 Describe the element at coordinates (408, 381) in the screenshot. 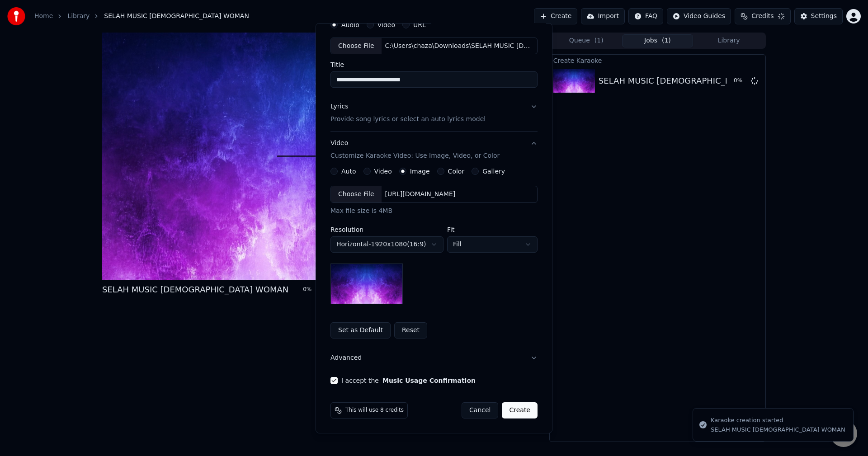

I see `label: I accept the` at that location.